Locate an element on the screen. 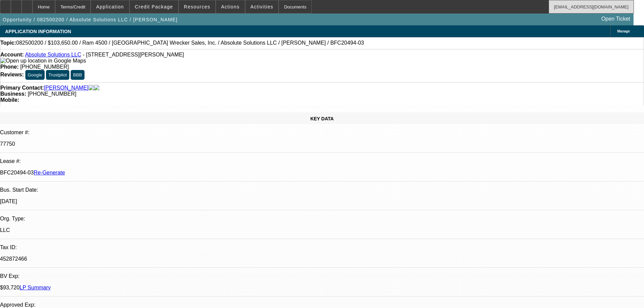  span: Activities is located at coordinates (262, 7).